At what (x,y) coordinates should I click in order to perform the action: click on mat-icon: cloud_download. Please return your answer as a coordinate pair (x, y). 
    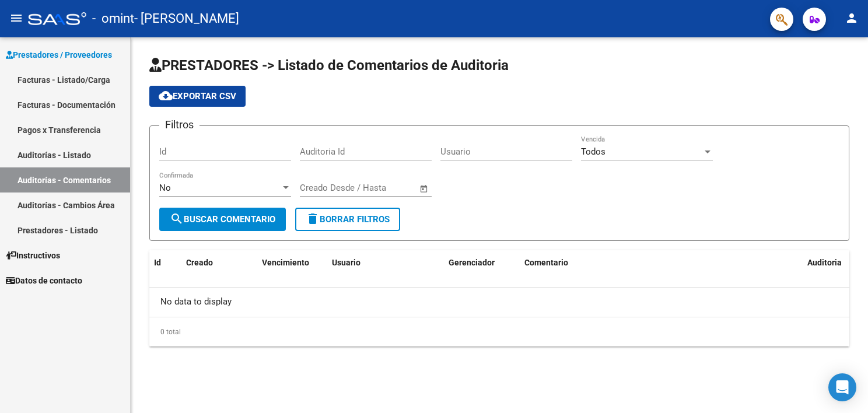
    Looking at the image, I should click on (166, 95).